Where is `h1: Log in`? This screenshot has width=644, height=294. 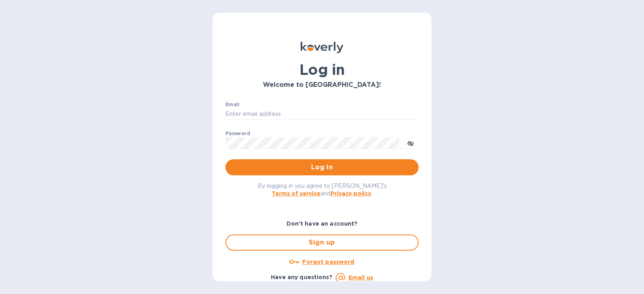 h1: Log in is located at coordinates (322, 69).